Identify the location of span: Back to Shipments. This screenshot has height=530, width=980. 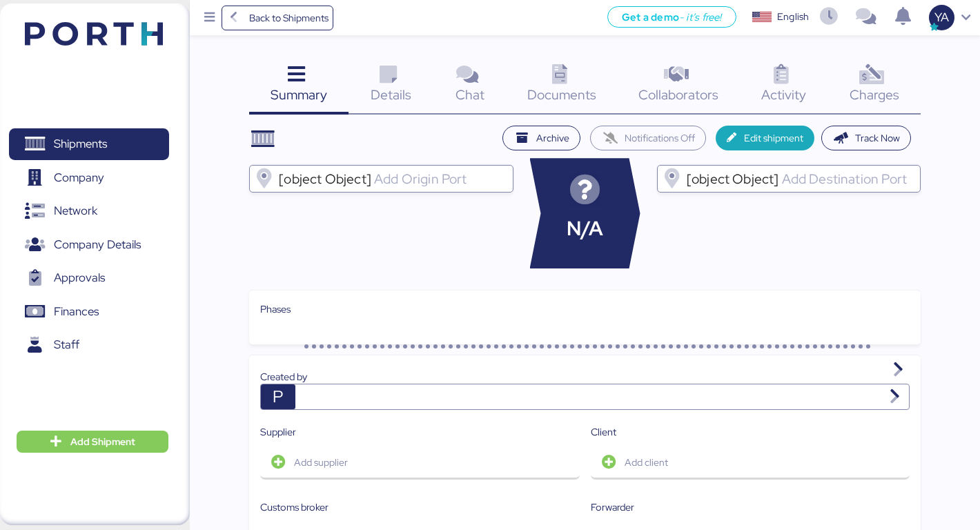
(288, 18).